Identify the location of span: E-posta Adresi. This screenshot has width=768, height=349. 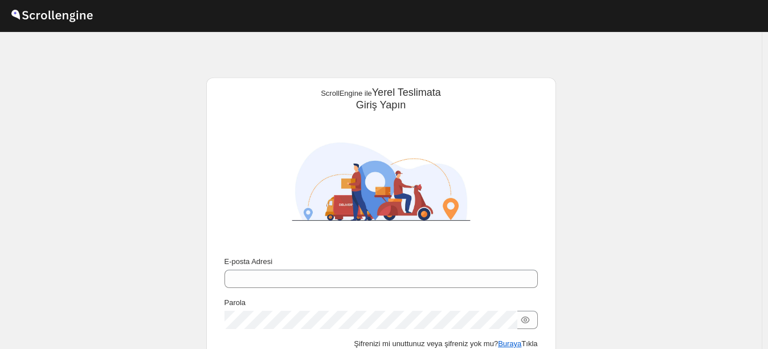
(249, 261).